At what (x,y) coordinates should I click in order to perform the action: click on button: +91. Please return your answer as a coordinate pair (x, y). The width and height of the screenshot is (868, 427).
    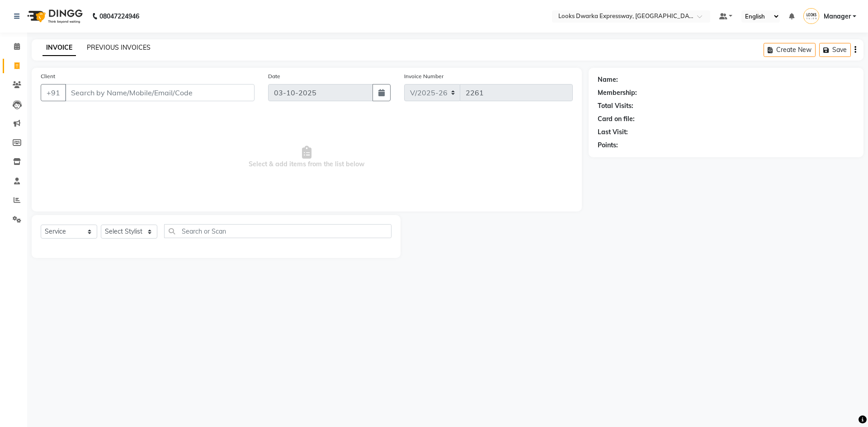
    Looking at the image, I should click on (53, 93).